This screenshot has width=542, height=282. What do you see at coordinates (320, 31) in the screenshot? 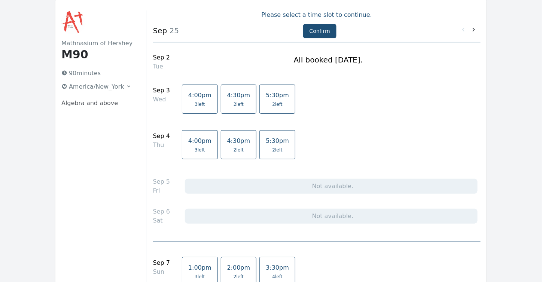
I see `button: Confirm` at bounding box center [320, 31].